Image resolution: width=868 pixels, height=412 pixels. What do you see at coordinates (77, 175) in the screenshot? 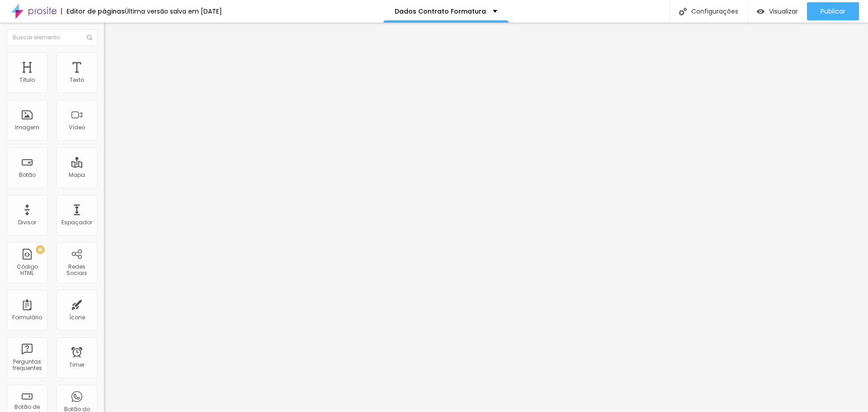
I see `div: Mapa` at bounding box center [77, 175].